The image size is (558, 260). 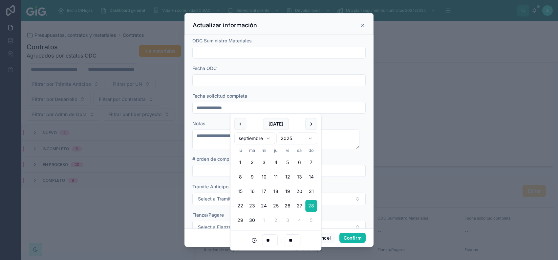 What do you see at coordinates (222, 40) in the screenshot?
I see `span: ODC Suministro Materiales` at bounding box center [222, 40].